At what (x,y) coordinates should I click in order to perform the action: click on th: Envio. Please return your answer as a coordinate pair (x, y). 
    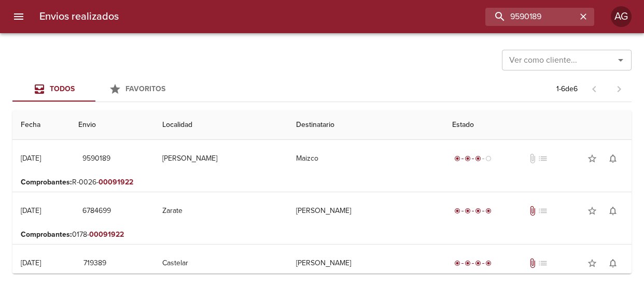
    Looking at the image, I should click on (112, 125).